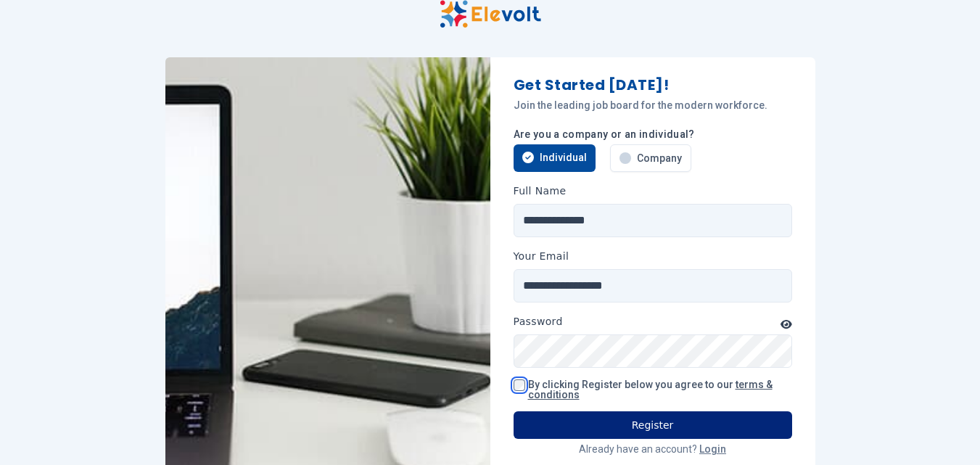 The width and height of the screenshot is (980, 465). I want to click on span: Company, so click(660, 158).